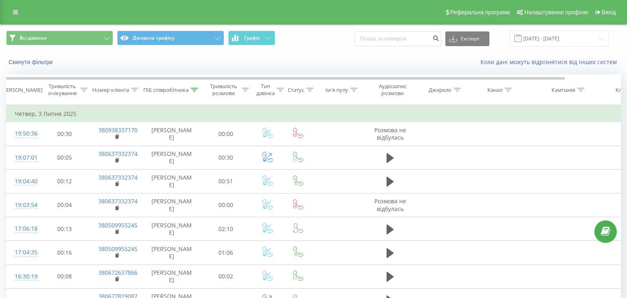 This screenshot has width=627, height=298. I want to click on div: Аудіозапис розмови, so click(392, 90).